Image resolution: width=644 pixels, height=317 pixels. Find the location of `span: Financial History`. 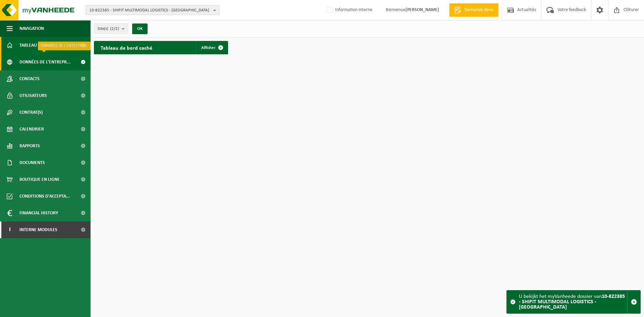

span: Financial History is located at coordinates (39, 213).